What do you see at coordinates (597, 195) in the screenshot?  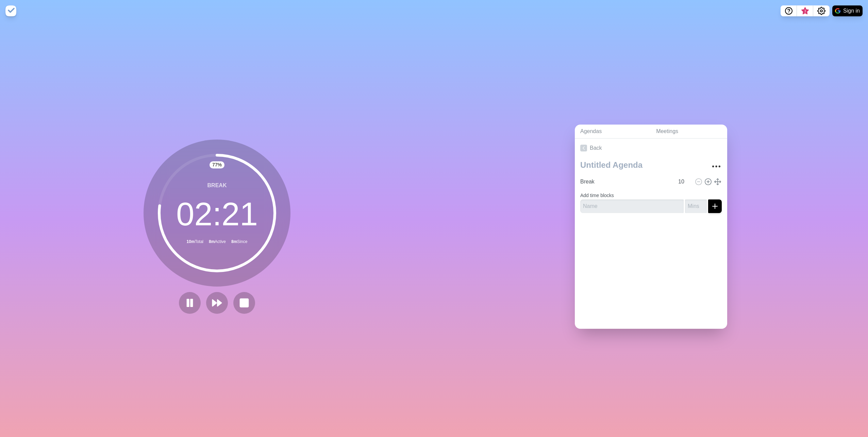 I see `label: Add time blocks` at bounding box center [597, 195].